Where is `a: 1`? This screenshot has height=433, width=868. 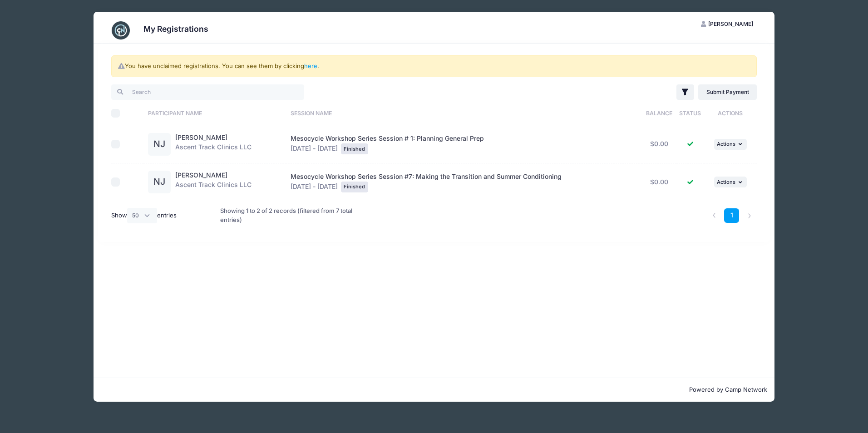
a: 1 is located at coordinates (732, 216).